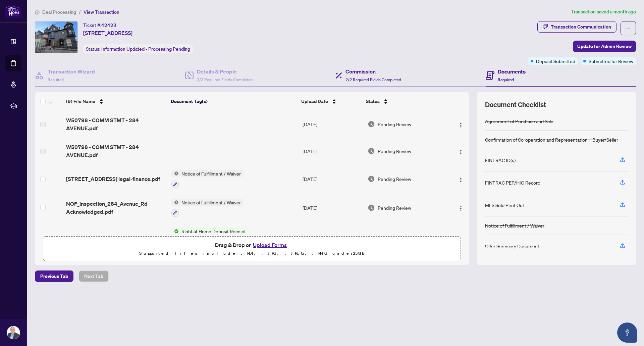 Image resolution: width=644 pixels, height=346 pixels. Describe the element at coordinates (555, 61) in the screenshot. I see `span: Deposit Submitted` at that location.